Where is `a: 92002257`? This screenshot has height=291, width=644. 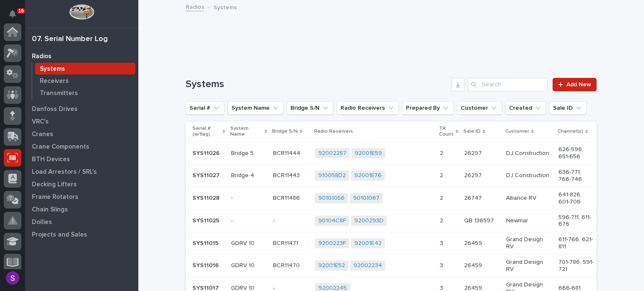 a: 92002257 is located at coordinates (332, 153).